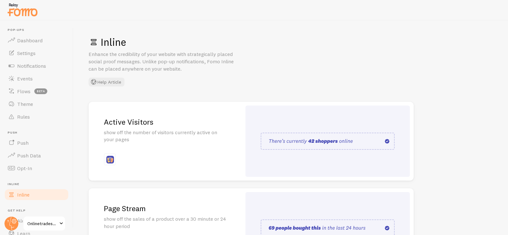 The height and width of the screenshot is (235, 508). What do you see at coordinates (23, 10) in the screenshot?
I see `img: fomo-relay-logo-orange.svg` at bounding box center [23, 10].